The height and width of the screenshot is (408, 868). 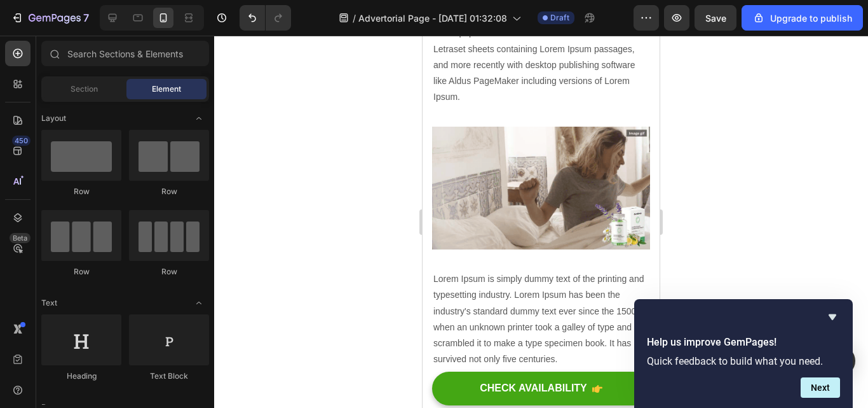 What do you see at coordinates (820, 387) in the screenshot?
I see `button: Next question` at bounding box center [820, 387].